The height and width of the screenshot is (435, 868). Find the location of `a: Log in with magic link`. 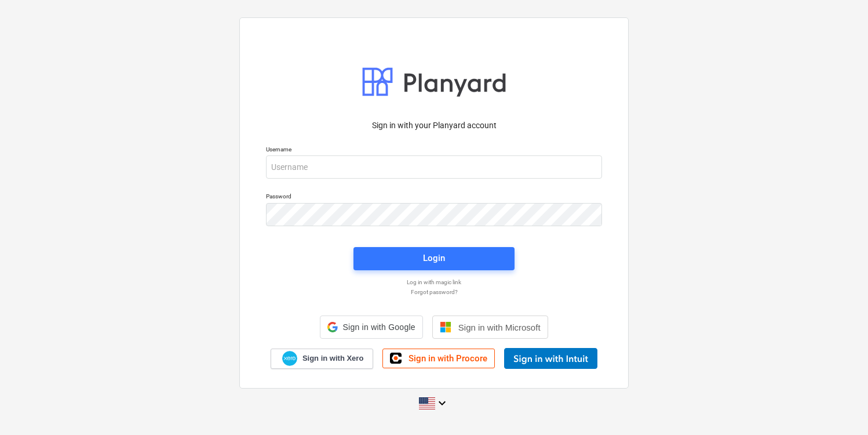

a: Log in with magic link is located at coordinates (434, 282).